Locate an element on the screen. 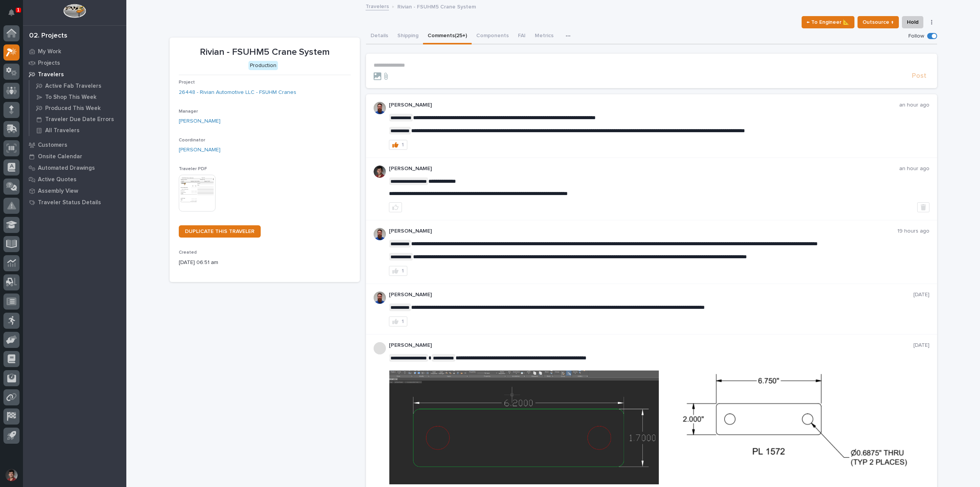 The height and width of the screenshot is (487, 980). a: Active Fab Travelers is located at coordinates (77, 86).